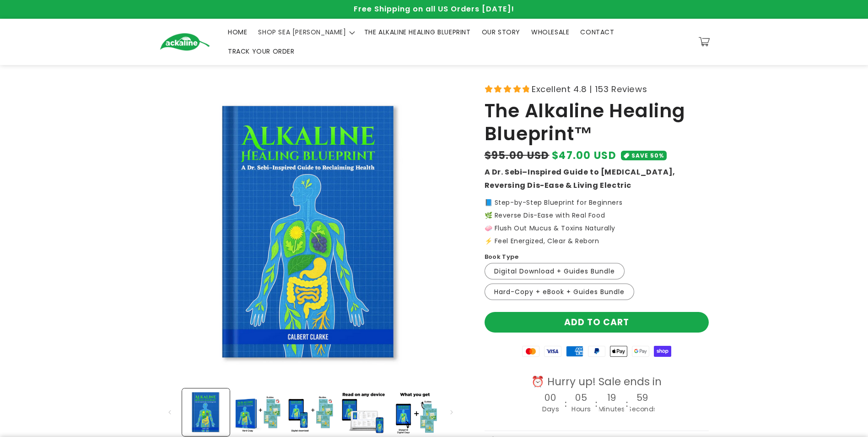  Describe the element at coordinates (611, 398) in the screenshot. I see `h4: 19` at that location.